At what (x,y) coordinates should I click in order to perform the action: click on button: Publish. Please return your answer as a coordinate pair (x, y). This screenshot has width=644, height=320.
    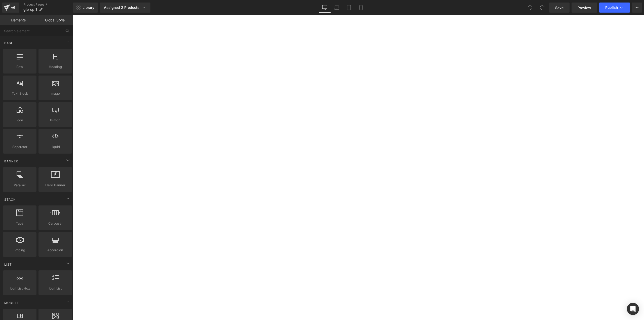
    Looking at the image, I should click on (615, 7).